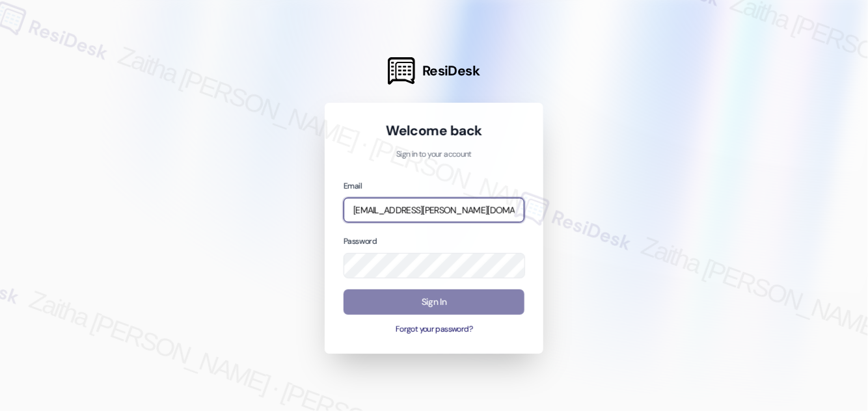 Image resolution: width=868 pixels, height=411 pixels. I want to click on button: Sign In, so click(434, 302).